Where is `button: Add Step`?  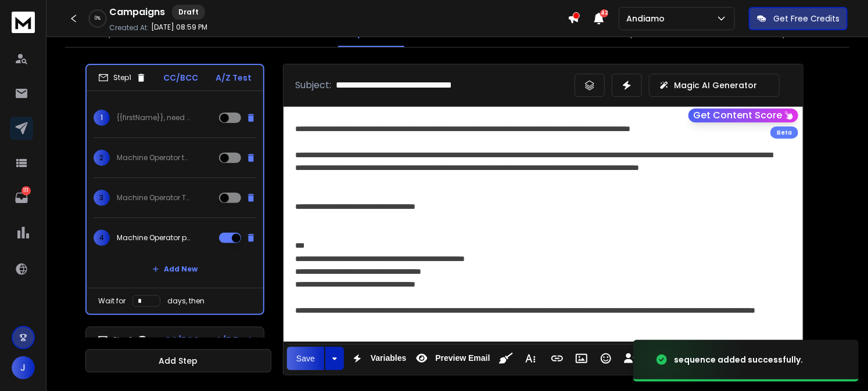 button: Add Step is located at coordinates (178, 361).